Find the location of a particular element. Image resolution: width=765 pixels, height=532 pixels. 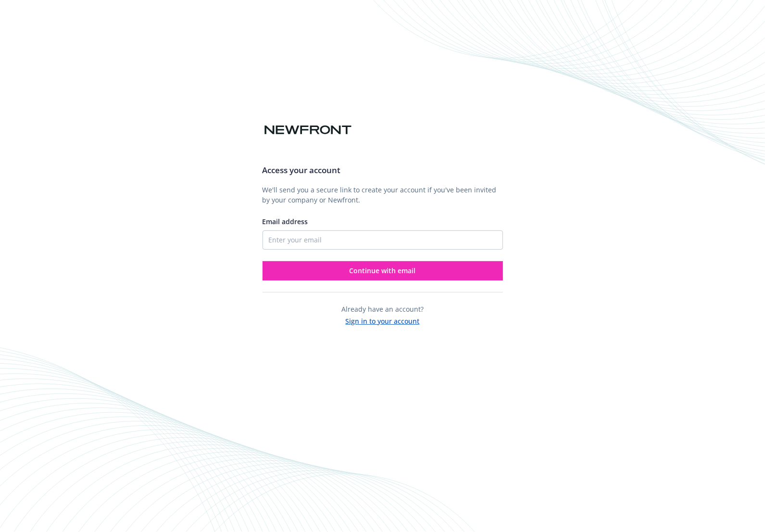

p: We'll send you a secure link to create your account if you've been invited by your company or New... is located at coordinates (383, 194).